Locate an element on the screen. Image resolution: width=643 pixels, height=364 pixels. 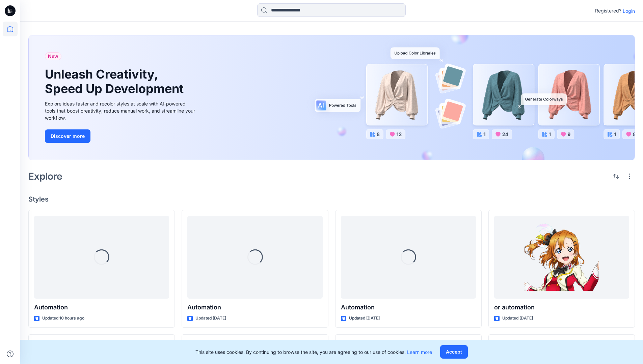
h2: Explore is located at coordinates (45, 177).